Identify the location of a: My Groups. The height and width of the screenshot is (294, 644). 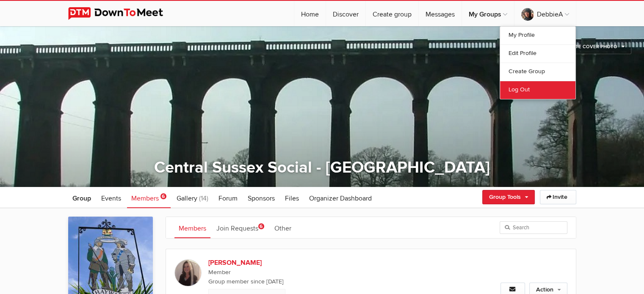
(488, 14).